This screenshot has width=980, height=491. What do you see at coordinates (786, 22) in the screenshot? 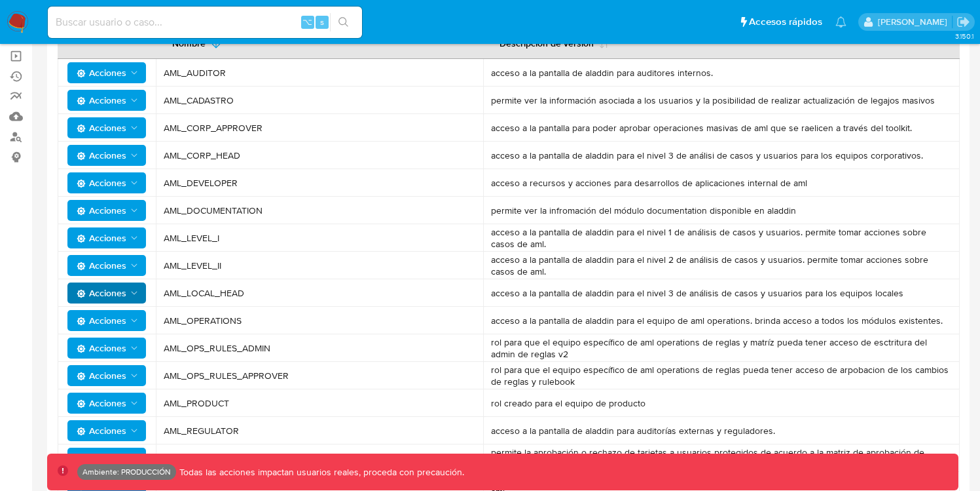
I see `span: Accesos rápidos` at bounding box center [786, 22].